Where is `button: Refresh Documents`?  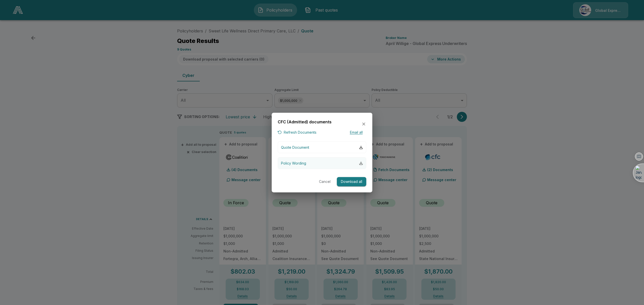
button: Refresh Documents is located at coordinates (297, 132).